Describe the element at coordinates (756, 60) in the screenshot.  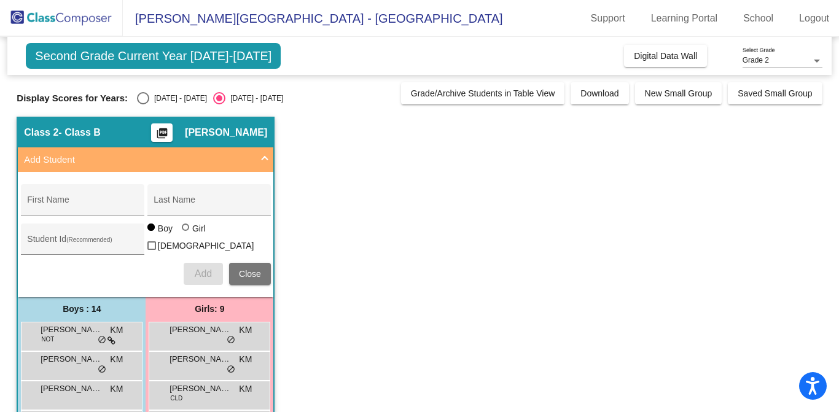
I see `span: Grade 2` at that location.